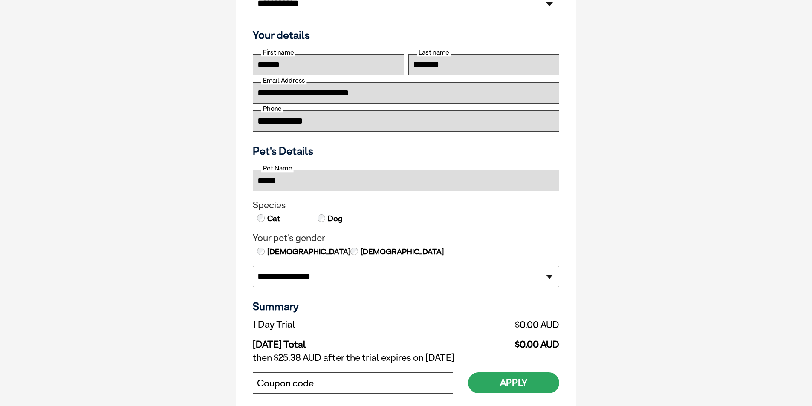 This screenshot has height=406, width=812. Describe the element at coordinates (285, 384) in the screenshot. I see `label: Coupon code` at that location.